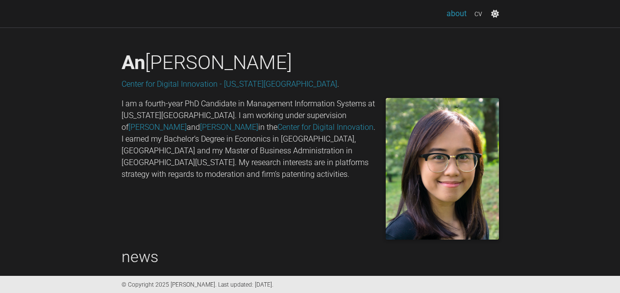 The image size is (620, 293). Describe the element at coordinates (140, 257) in the screenshot. I see `a: news` at that location.